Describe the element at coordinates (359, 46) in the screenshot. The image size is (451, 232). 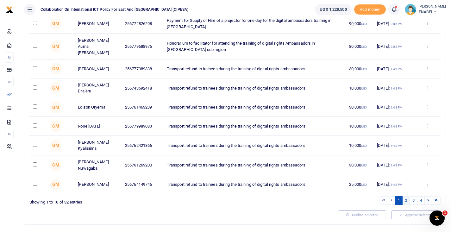
I see `td: 80,000` at that location.